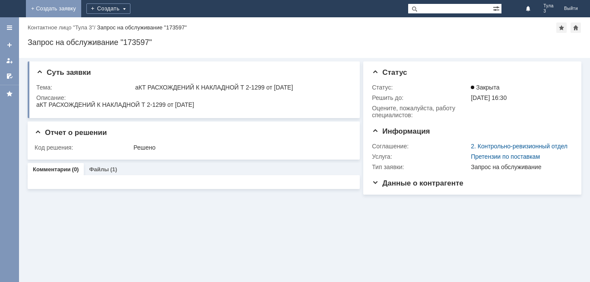  Describe the element at coordinates (576, 28) in the screenshot. I see `div: Сделать домашней страницей` at that location.